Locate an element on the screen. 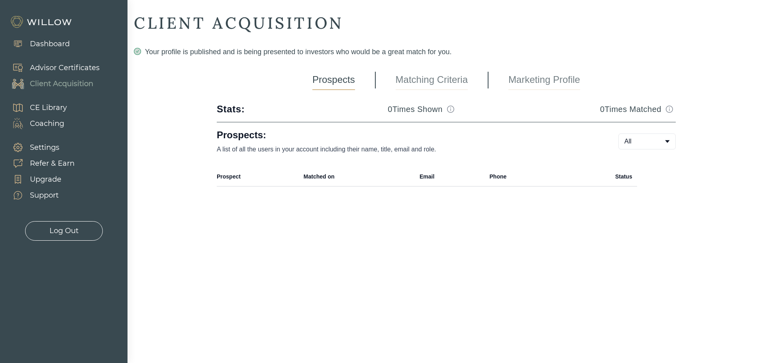 The image size is (765, 363). a: Prospects is located at coordinates (333, 80).